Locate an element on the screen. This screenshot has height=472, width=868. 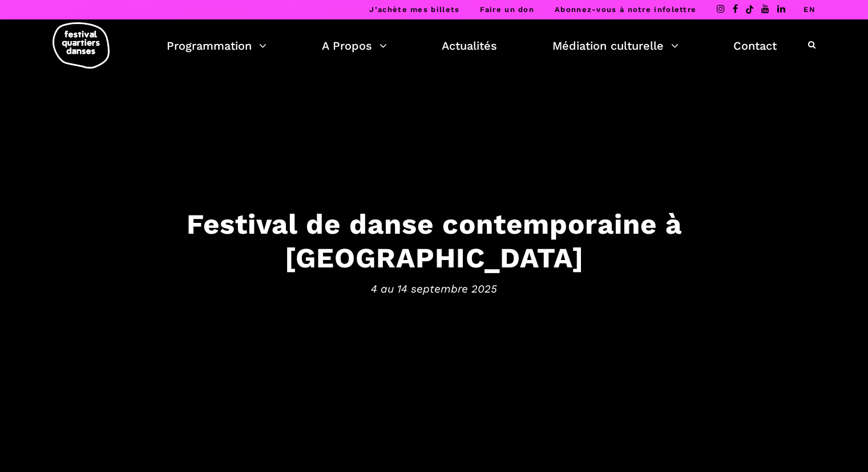
span: 4 au 14 septembre 2025 is located at coordinates (434, 288).